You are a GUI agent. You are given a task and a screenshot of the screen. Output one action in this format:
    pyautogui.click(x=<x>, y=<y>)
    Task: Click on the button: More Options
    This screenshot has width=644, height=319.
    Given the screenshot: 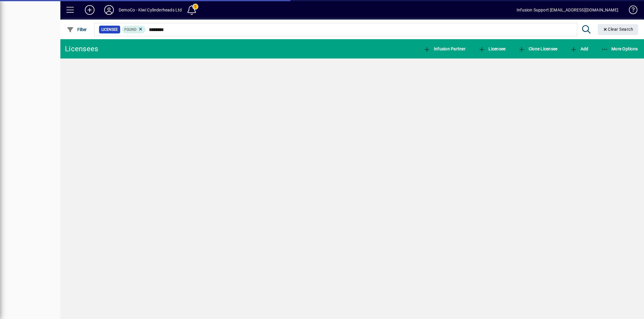 What is the action you would take?
    pyautogui.click(x=619, y=49)
    